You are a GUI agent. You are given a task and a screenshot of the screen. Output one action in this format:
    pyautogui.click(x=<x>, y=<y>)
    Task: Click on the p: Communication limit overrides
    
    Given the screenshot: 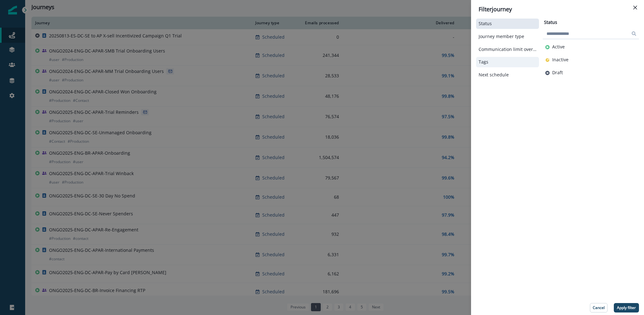 What is the action you would take?
    pyautogui.click(x=507, y=49)
    